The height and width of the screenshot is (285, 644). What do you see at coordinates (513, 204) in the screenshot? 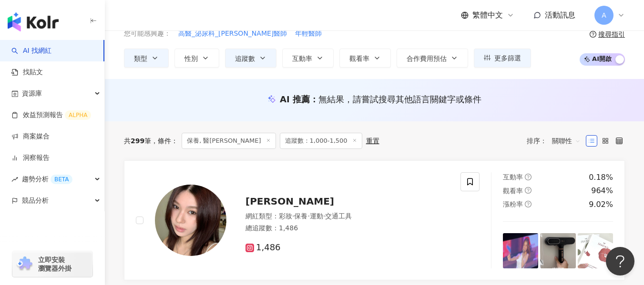
I see `span: 漲粉率` at bounding box center [513, 204].